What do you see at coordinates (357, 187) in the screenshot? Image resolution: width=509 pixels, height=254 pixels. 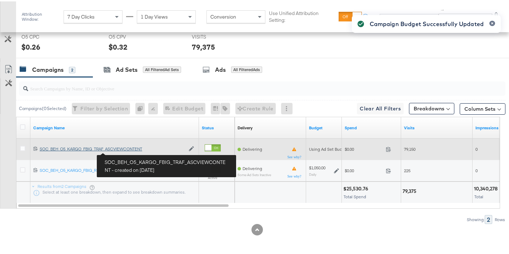 I see `div: $25,530.76` at bounding box center [357, 187].